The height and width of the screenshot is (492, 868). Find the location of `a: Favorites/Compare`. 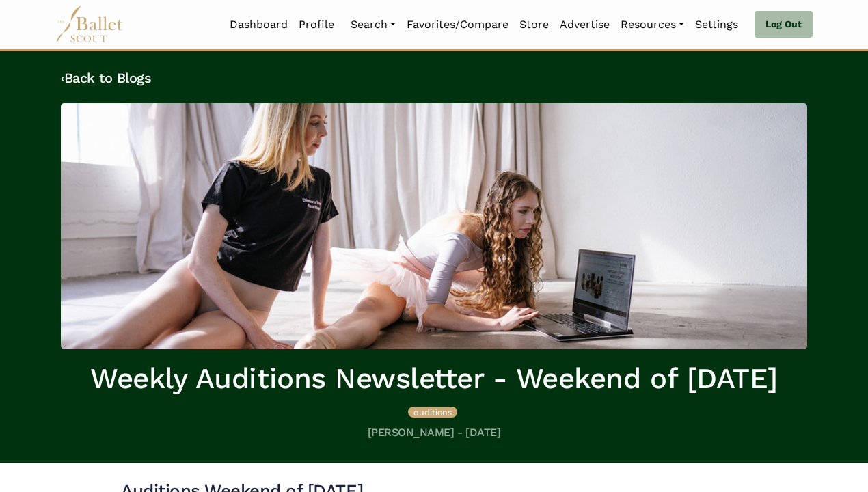

a: Favorites/Compare is located at coordinates (458, 25).